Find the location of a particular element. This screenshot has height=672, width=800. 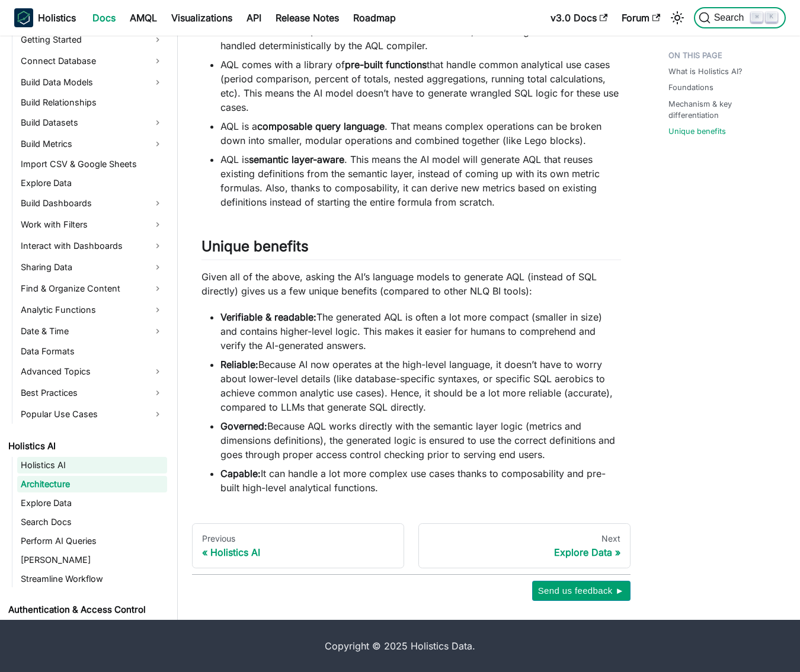

li: Because AI now operates at the high-level language, it doesn’t have to worry about lower-level de... is located at coordinates (421, 386).